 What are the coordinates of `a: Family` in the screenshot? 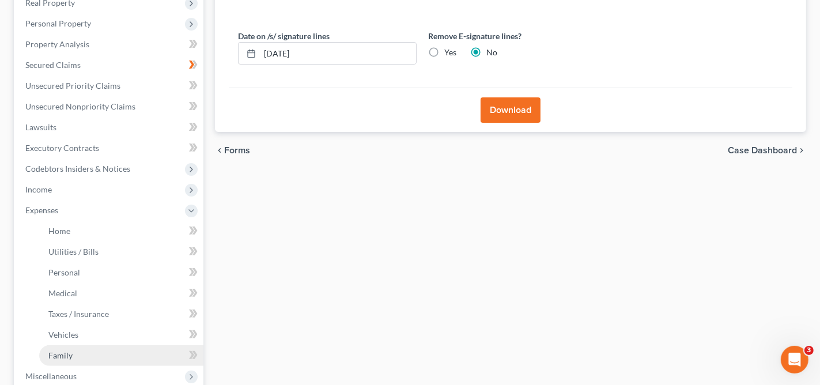 It's located at (121, 356).